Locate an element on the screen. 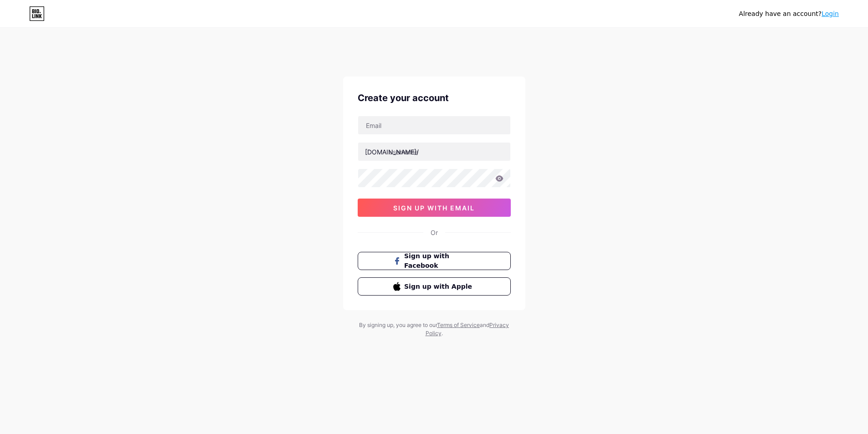  div: Or is located at coordinates (434, 232).